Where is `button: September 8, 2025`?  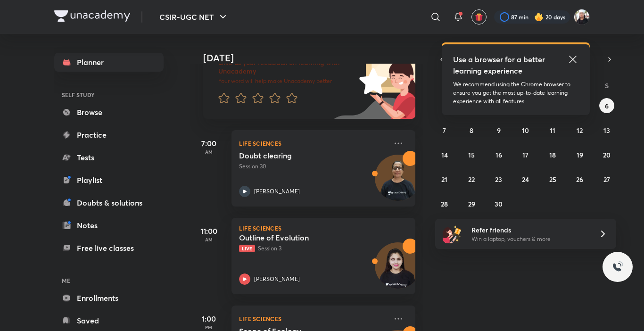
button: September 8, 2025 is located at coordinates (472, 130).